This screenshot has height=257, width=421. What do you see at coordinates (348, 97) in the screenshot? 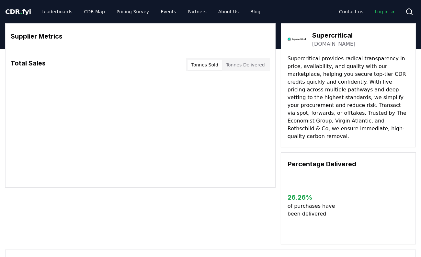
I see `p: Supercritical provides radical transparency in price, availability, and quality with our marketpl...` at bounding box center [348, 97].